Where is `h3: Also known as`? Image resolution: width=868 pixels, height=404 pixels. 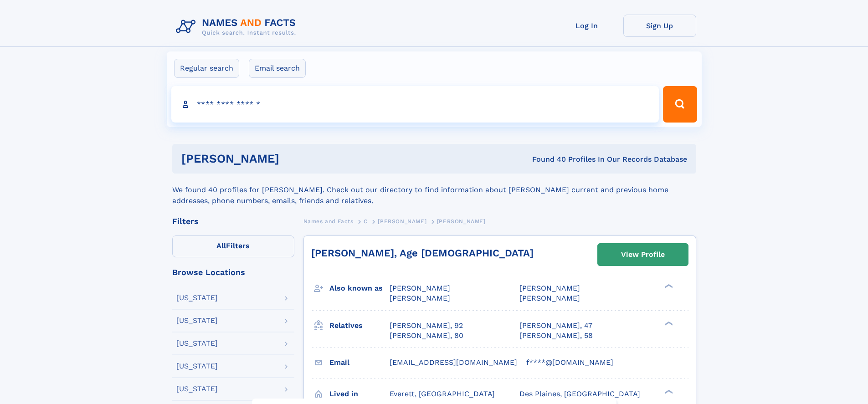
h3: Also known as is located at coordinates (360, 288).